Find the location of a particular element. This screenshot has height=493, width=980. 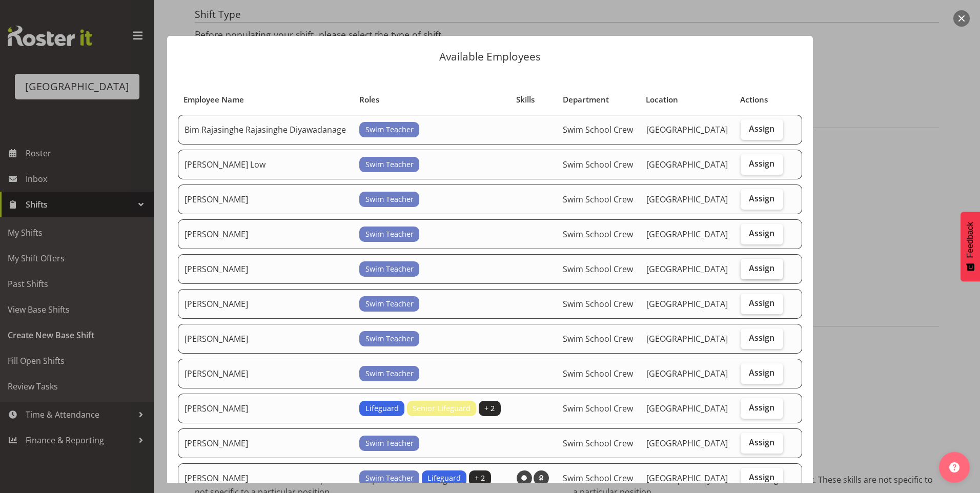

span: Department is located at coordinates (586, 100).